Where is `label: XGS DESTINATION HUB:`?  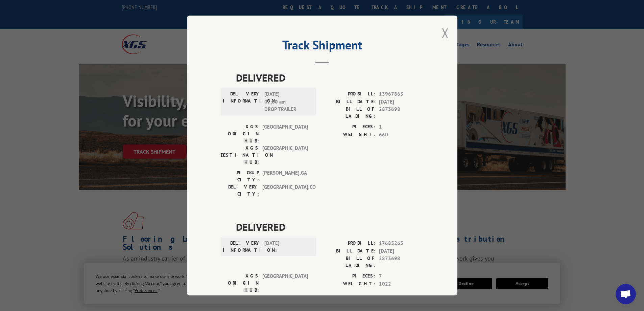
label: XGS DESTINATION HUB: is located at coordinates (240, 155).